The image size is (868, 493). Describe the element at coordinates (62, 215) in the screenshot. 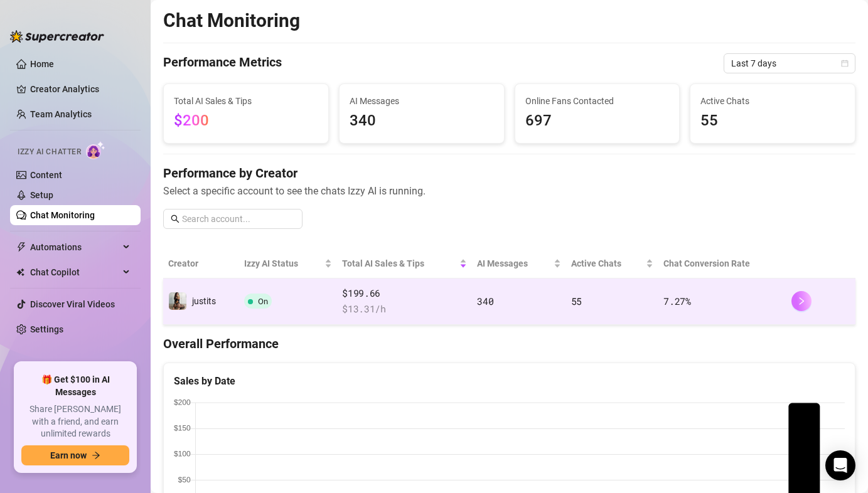

I see `a: Chat Monitoring` at that location.